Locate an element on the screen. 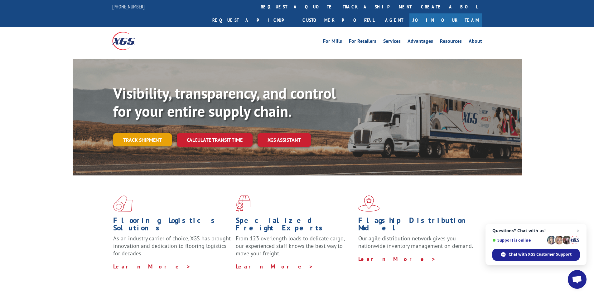 This screenshot has height=295, width=594. a: Calculate transit time is located at coordinates (215, 140).